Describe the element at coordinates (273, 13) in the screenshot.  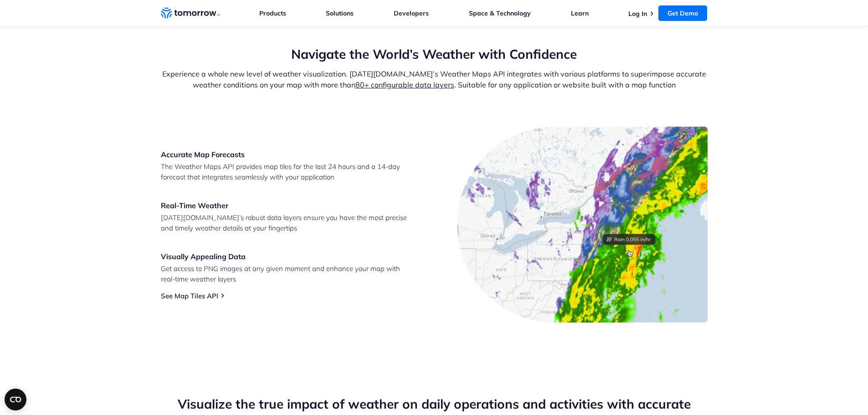
I see `a: Products` at that location.